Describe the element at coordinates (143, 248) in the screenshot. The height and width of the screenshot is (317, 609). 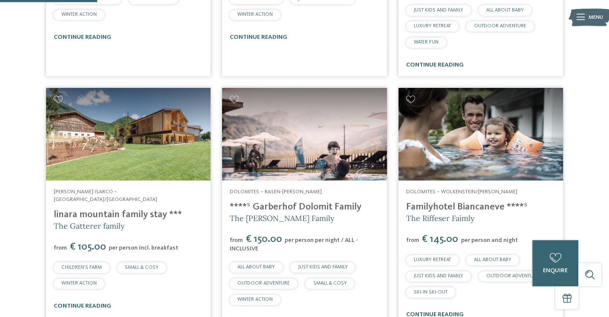
I see `span: per person incl. breakfast` at that location.